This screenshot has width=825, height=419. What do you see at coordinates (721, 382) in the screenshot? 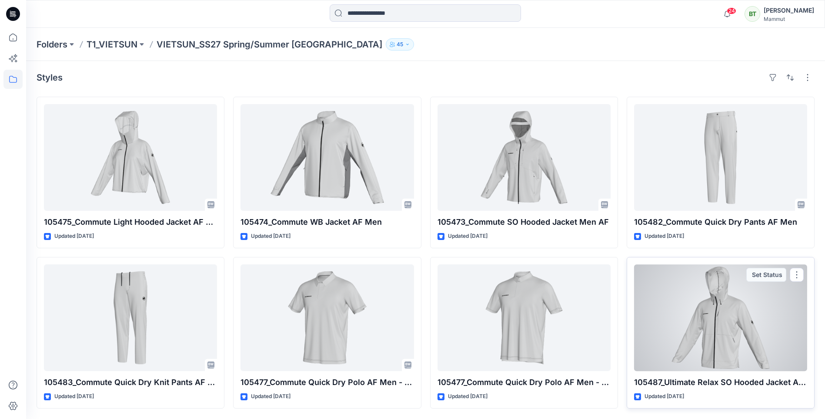
I see `p: 105487_Ultimate Relax SO Hooded Jacket AF Men` at bounding box center [721, 382].